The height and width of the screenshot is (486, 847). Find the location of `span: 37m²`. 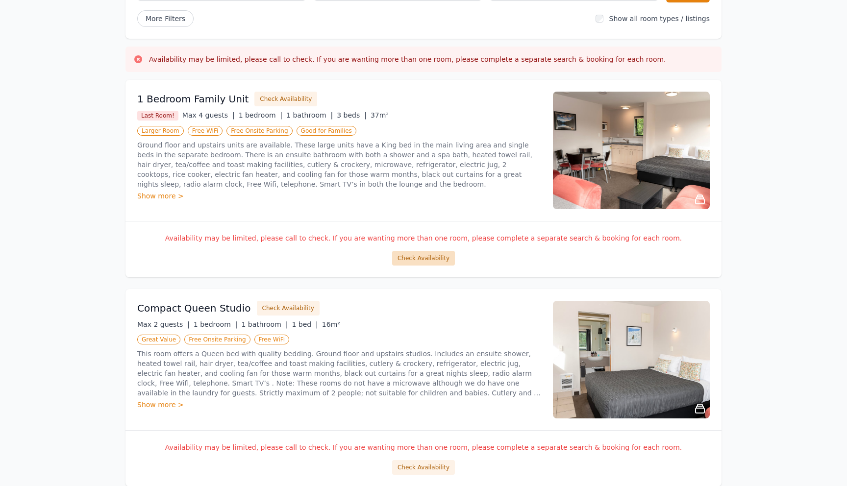

span: 37m² is located at coordinates (379, 115).